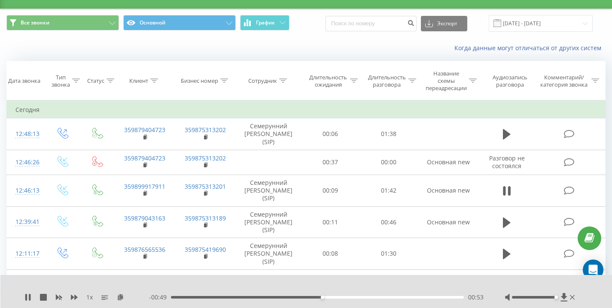 This screenshot has width=612, height=308. Describe the element at coordinates (389, 254) in the screenshot. I see `td: 01:30` at that location.